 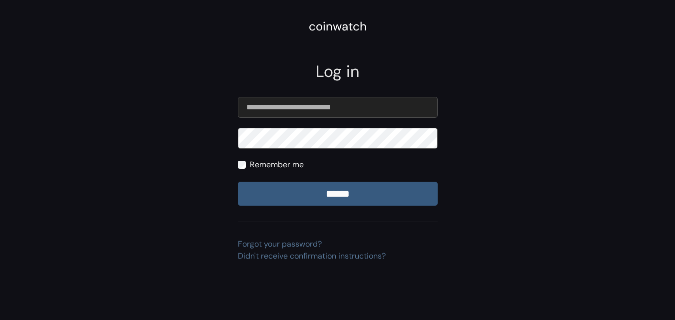 I want to click on label: Remember me, so click(x=277, y=165).